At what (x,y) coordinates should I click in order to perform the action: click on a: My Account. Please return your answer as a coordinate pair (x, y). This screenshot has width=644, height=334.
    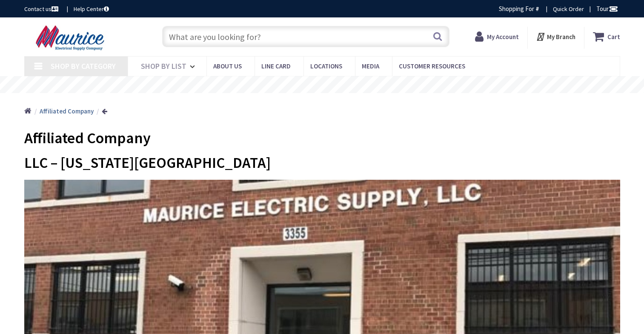
    Looking at the image, I should click on (497, 36).